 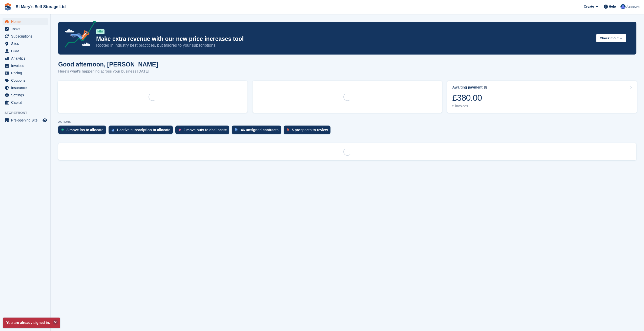 What do you see at coordinates (27, 88) in the screenshot?
I see `span: Insurance` at bounding box center [27, 88].